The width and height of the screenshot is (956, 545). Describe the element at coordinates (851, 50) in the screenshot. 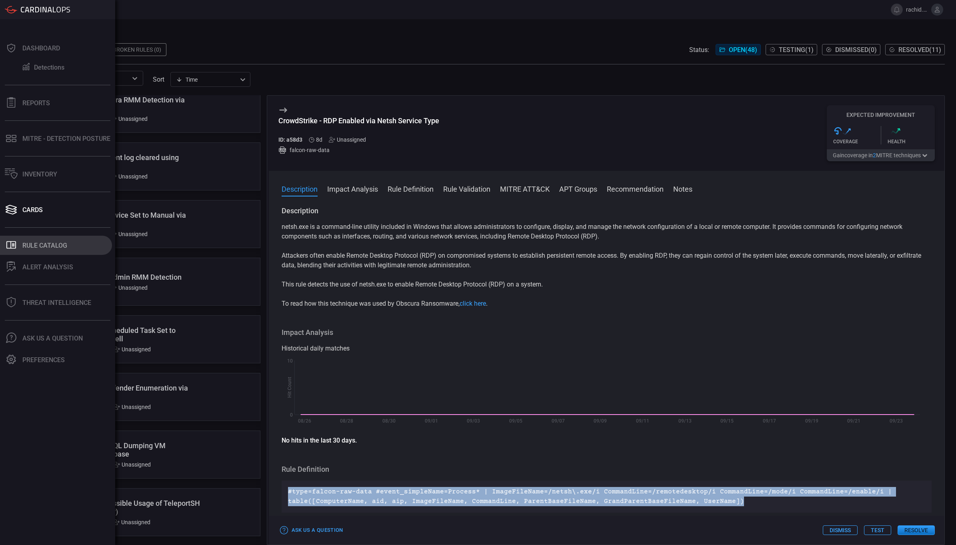

I see `button: Dismissed(0)` at that location.